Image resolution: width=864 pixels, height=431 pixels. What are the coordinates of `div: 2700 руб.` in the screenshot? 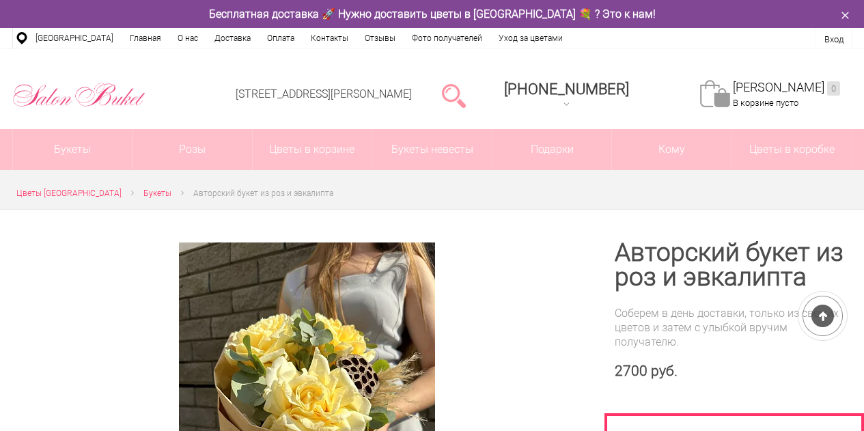 It's located at (731, 371).